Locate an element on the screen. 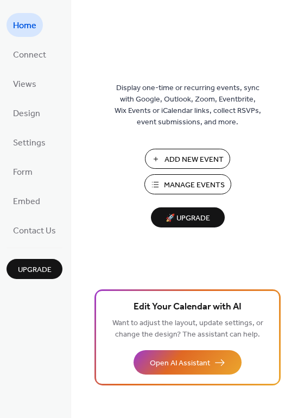 This screenshot has width=304, height=418. a: Home is located at coordinates (24, 25).